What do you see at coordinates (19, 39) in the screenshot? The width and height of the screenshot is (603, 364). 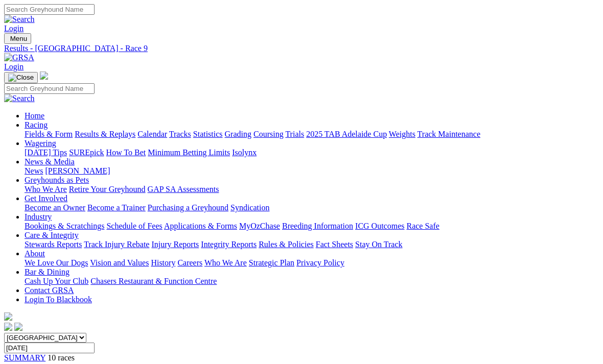 I see `span: Menu` at bounding box center [19, 39].